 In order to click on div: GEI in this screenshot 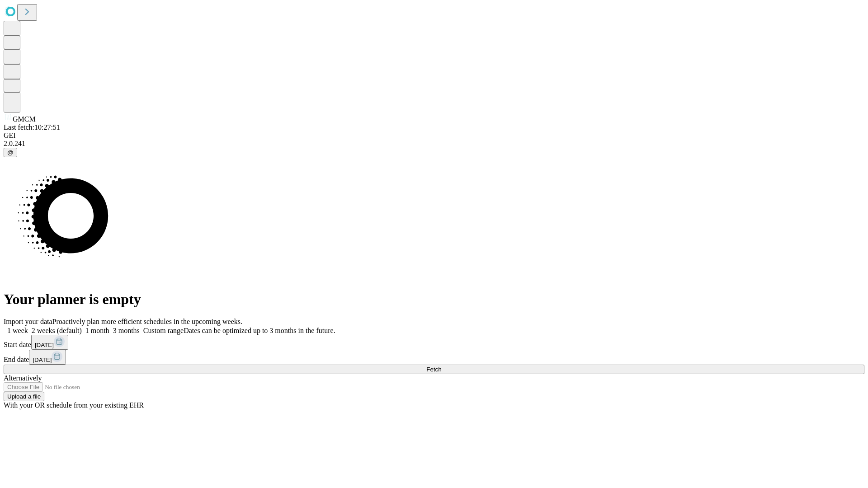, I will do `click(434, 135)`.